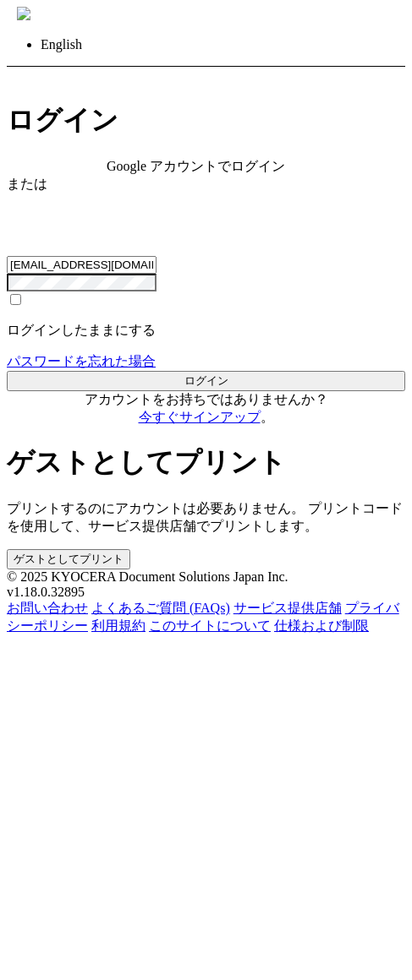  I want to click on button: ゲストとしてプリント, so click(69, 559).